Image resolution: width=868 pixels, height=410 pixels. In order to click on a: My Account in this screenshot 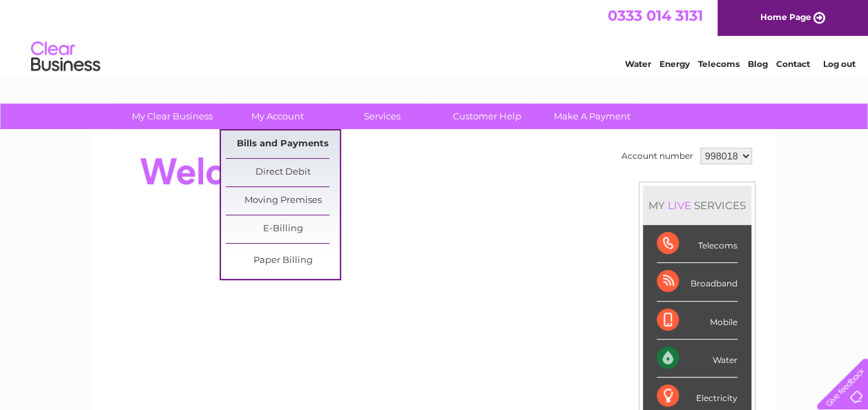, I will do `click(276, 116)`.